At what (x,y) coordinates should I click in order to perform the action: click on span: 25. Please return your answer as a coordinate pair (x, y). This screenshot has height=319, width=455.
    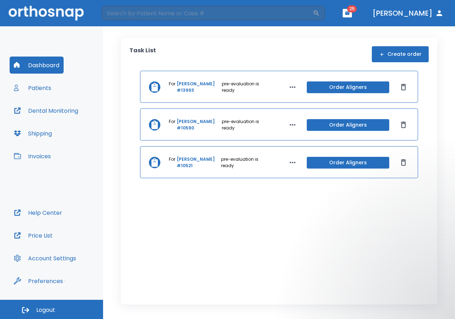
    Looking at the image, I should click on (352, 9).